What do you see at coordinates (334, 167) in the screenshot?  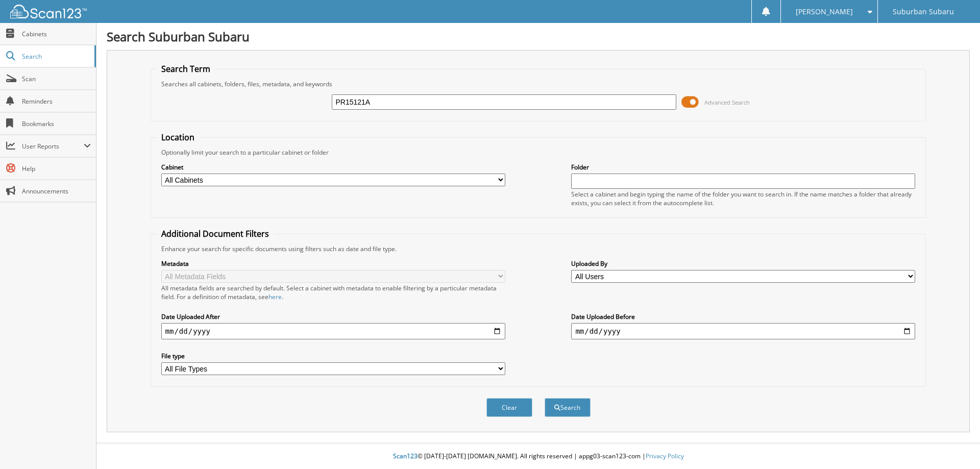 I see `label: Cabinet` at bounding box center [334, 167].